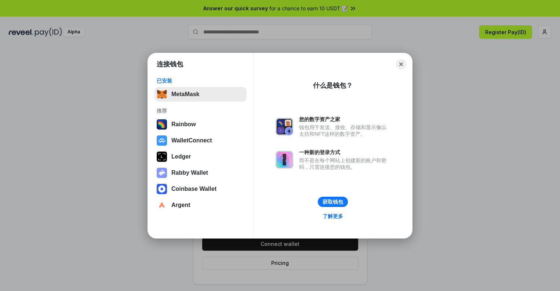 This screenshot has width=560, height=291. What do you see at coordinates (200, 94) in the screenshot?
I see `button: MetaMask` at bounding box center [200, 94].